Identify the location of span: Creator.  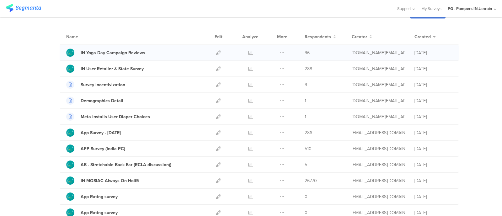
(359, 37).